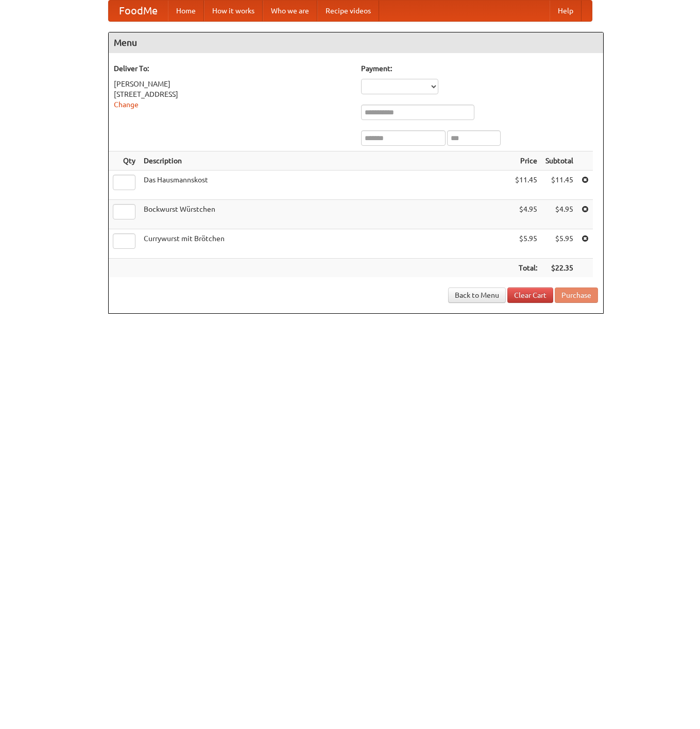  Describe the element at coordinates (565, 11) in the screenshot. I see `a: Help` at that location.